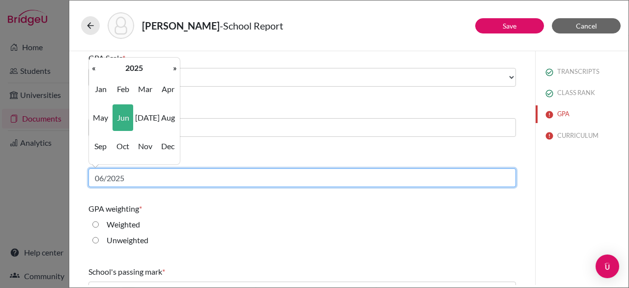 Image resolution: width=629 pixels, height=288 pixels. Describe the element at coordinates (251, 26) in the screenshot. I see `span: - School Report` at that location.